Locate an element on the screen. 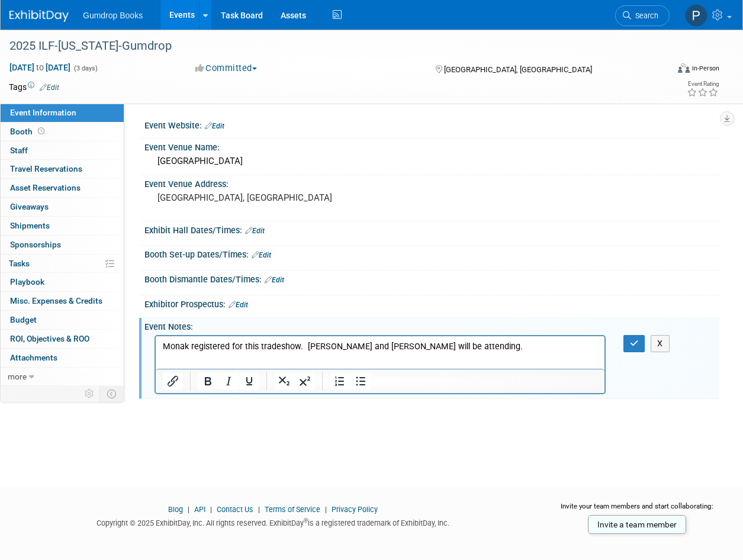  div: Exhibitor Prospectus: is located at coordinates (432, 303).